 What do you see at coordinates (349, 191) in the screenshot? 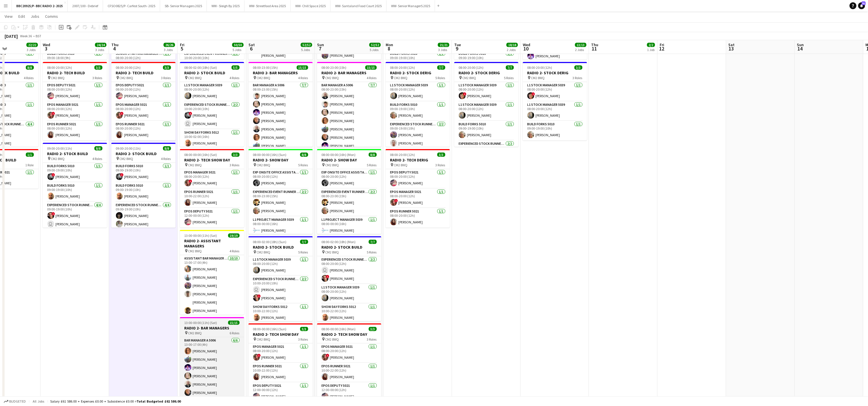
I see `app-job-card: 08:00-00:00 (16h) (Mon)8/8RADIO 2- SHOW DAY CM2 8WQ5 RolesExp Onsite Office Assistant 50121/108:0...` at bounding box center [349, 191].